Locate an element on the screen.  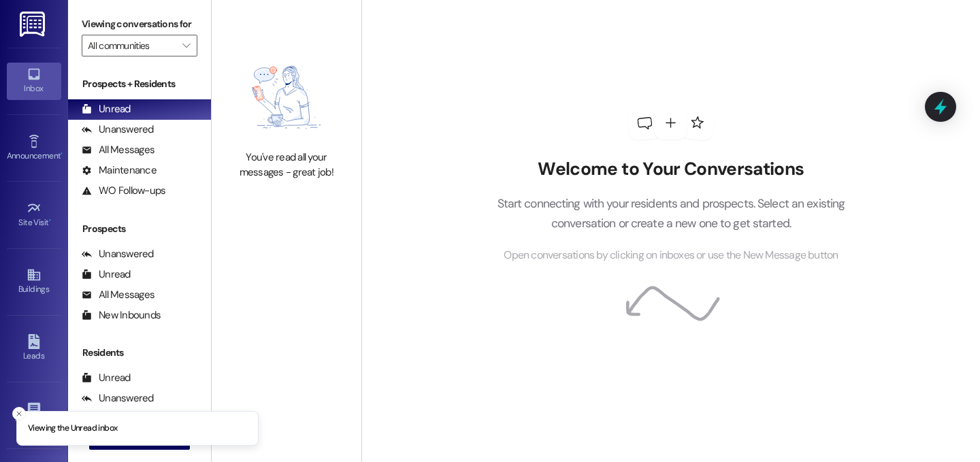
p: Start connecting with your residents and prospects. Select an existing conversation or create a n... is located at coordinates (671, 213).